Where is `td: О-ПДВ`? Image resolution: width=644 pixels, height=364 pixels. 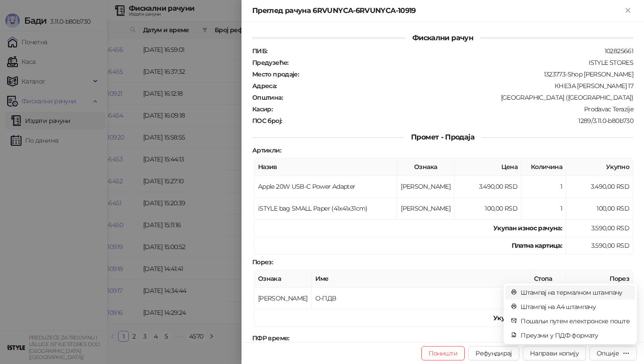
td: О-ПДВ is located at coordinates (421, 299).